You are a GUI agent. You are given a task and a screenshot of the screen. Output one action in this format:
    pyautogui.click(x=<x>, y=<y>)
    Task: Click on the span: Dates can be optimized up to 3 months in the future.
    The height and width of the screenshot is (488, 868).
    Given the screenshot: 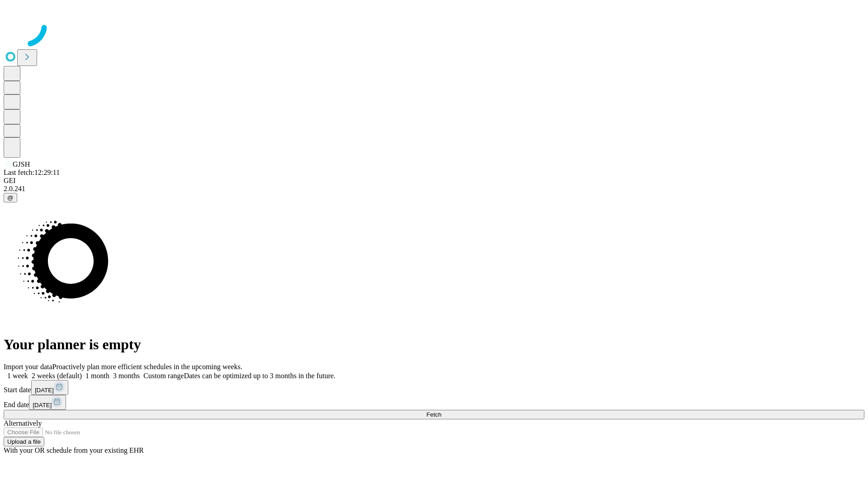 What is the action you would take?
    pyautogui.click(x=259, y=376)
    